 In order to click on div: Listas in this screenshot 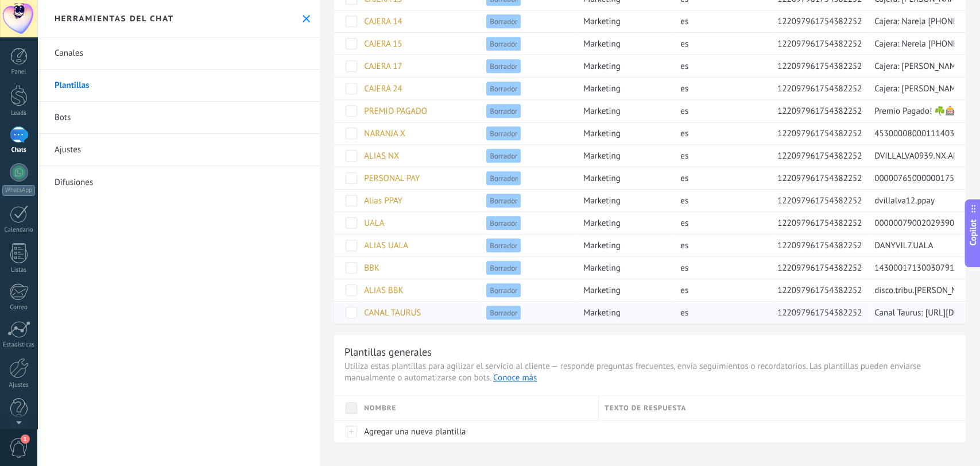, I will do `click(19, 270)`.